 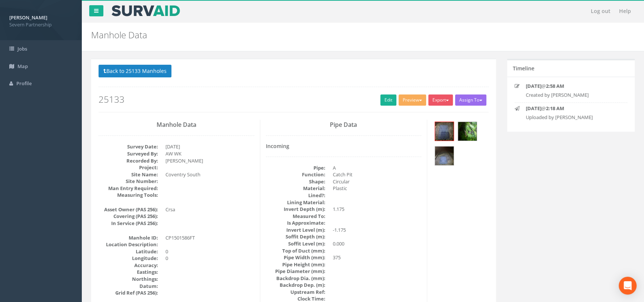 What do you see at coordinates (210, 154) in the screenshot?
I see `dd: AW WK` at bounding box center [210, 154].